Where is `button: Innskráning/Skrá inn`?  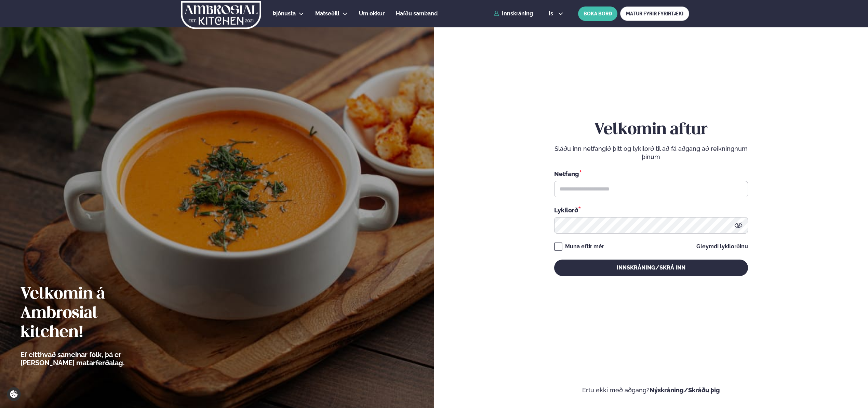 button: Innskráning/Skrá inn is located at coordinates (651, 267).